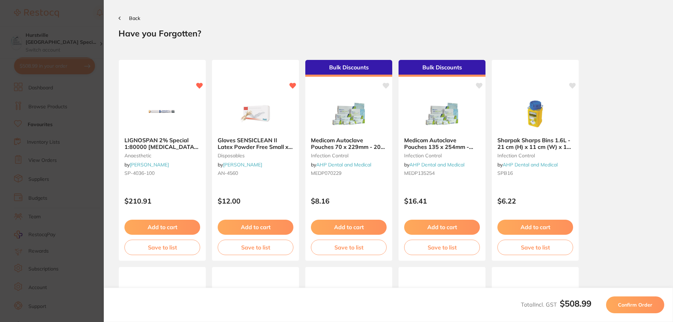 Image resolution: width=673 pixels, height=322 pixels. I want to click on img: LIGNOSPAN 2% Special 1:80000 adrenalin 2.2ml 2xBox 50 Blue, so click(162, 114).